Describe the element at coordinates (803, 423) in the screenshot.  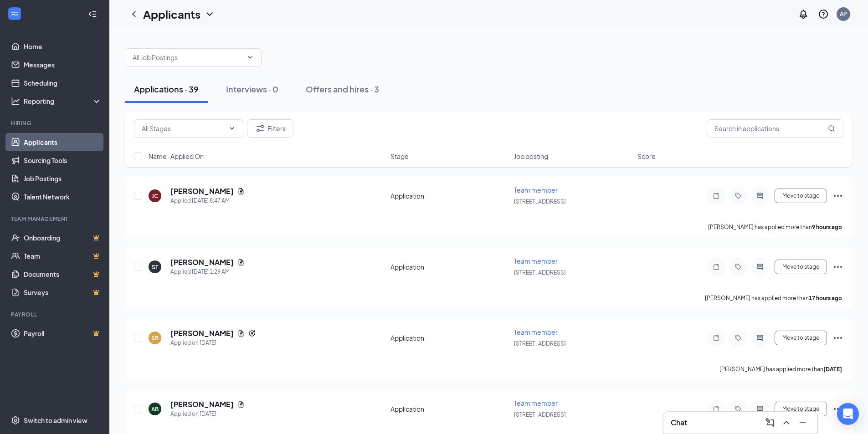
I see `svg: Minimize` at that location.